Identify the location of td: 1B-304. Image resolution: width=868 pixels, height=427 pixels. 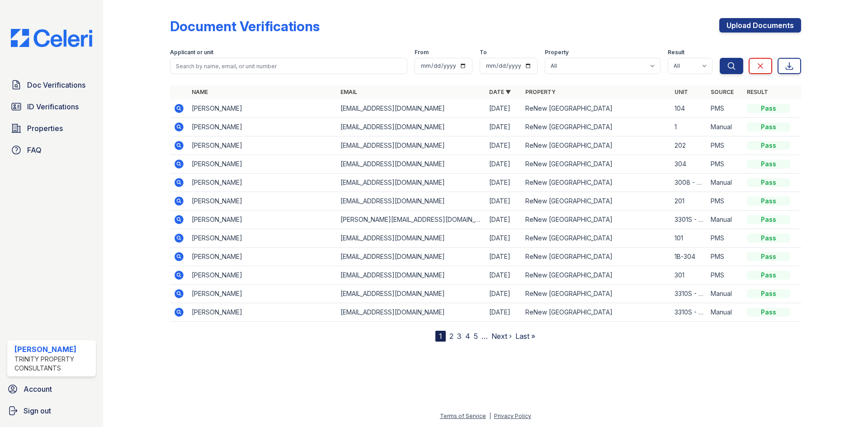
(689, 257).